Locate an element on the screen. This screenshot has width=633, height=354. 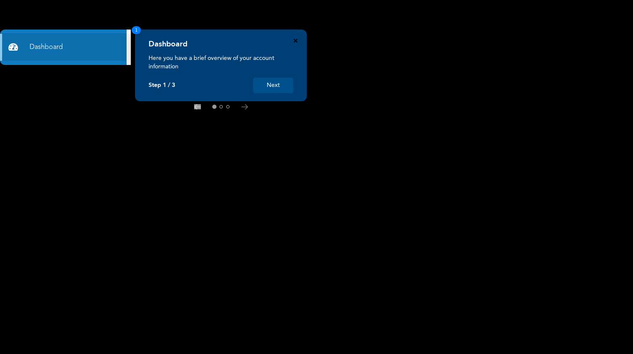
h4: Dashboard is located at coordinates (168, 44).